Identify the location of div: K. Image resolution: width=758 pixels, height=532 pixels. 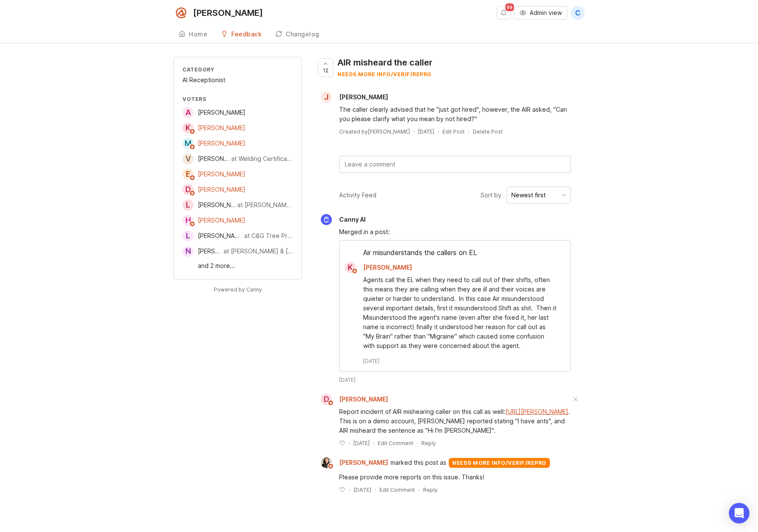
(351, 267).